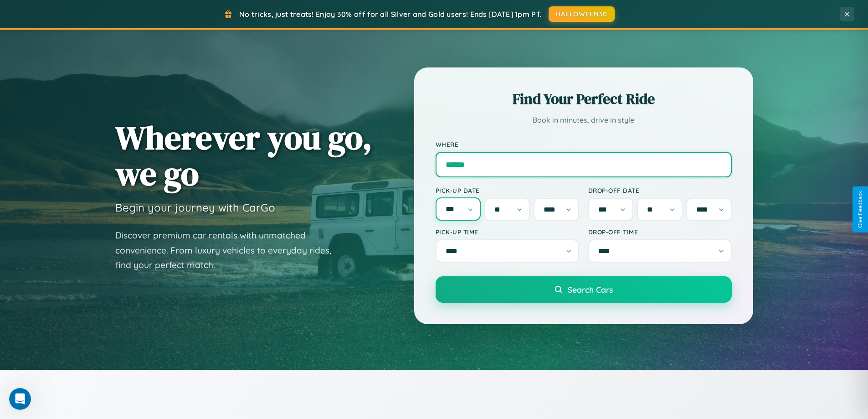 Image resolution: width=868 pixels, height=419 pixels. I want to click on p: Book in minutes, drive in style, so click(583, 120).